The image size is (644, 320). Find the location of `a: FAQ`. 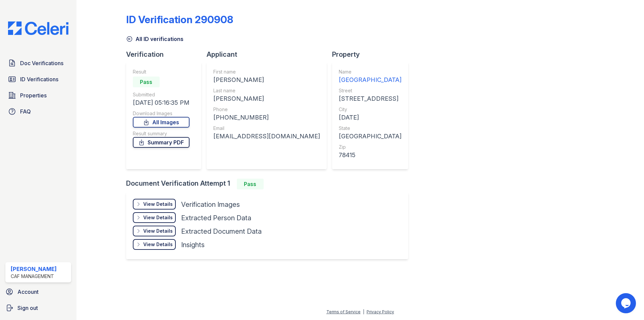

a: FAQ is located at coordinates (38, 112).